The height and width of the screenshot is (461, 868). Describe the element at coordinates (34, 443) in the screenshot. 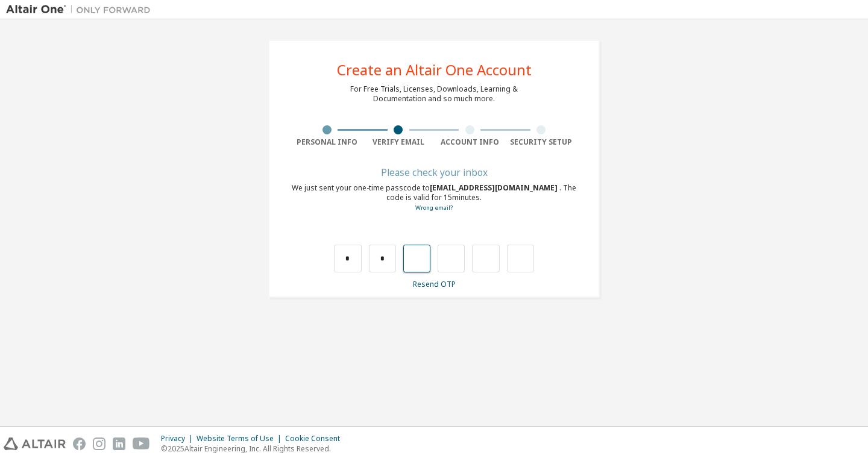

I see `img: altair_logo.svg` at that location.